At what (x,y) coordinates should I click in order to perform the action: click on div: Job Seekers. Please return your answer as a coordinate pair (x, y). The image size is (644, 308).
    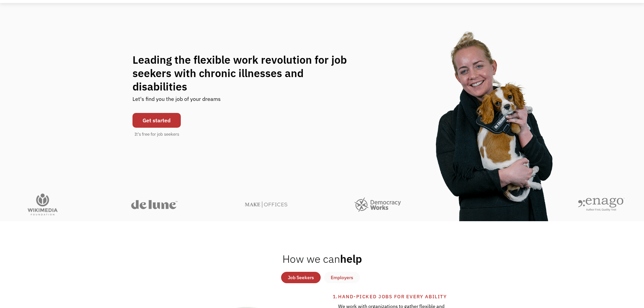
    Looking at the image, I should click on (301, 278).